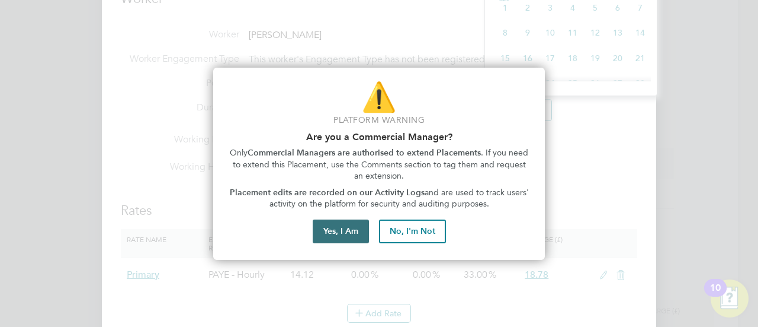 This screenshot has width=758, height=327. What do you see at coordinates (327, 192) in the screenshot?
I see `strong: Placement edits are recorded on our Activity Logs` at bounding box center [327, 192].